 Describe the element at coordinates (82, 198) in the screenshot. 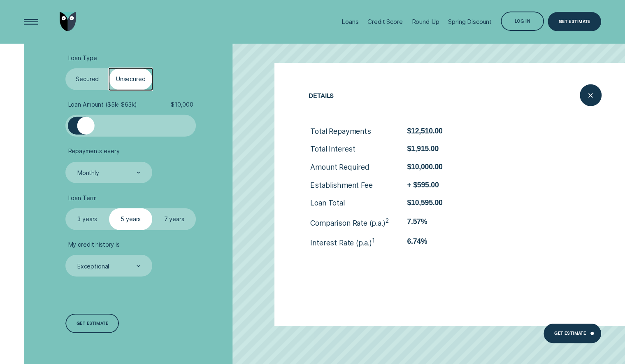

I see `span: Loan Term` at that location.